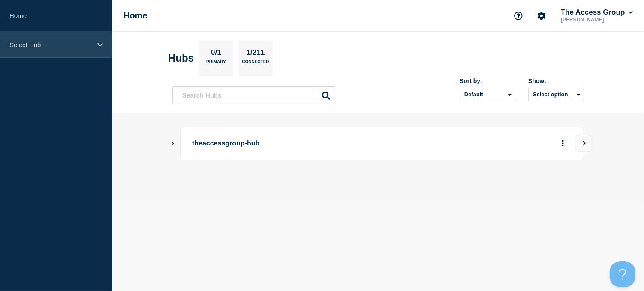  I want to click on p: 1/211, so click(255, 54).